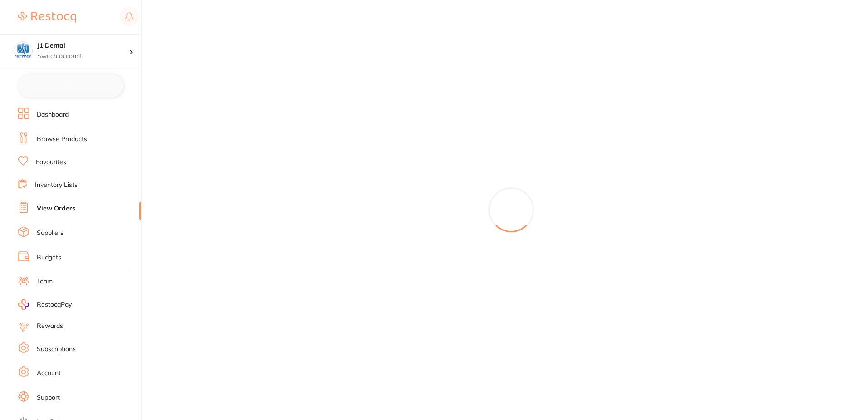 This screenshot has height=420, width=868. I want to click on span: RestocqPay, so click(54, 305).